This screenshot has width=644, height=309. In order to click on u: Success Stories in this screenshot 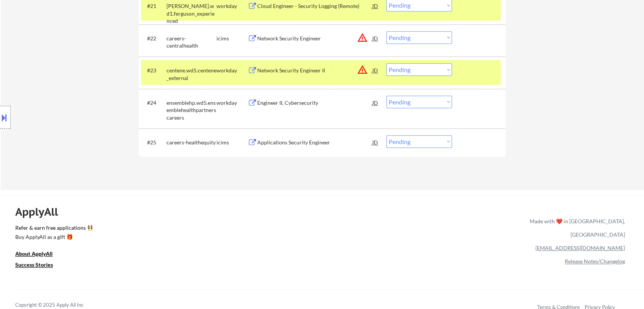, I will do `click(34, 264)`.